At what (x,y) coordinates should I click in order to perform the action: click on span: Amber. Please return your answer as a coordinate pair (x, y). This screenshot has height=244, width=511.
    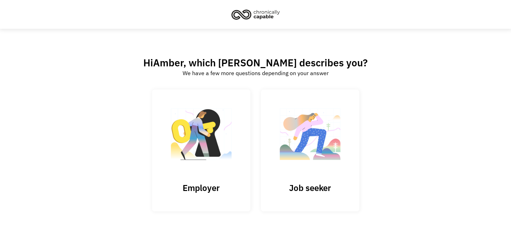
    Looking at the image, I should click on (168, 63).